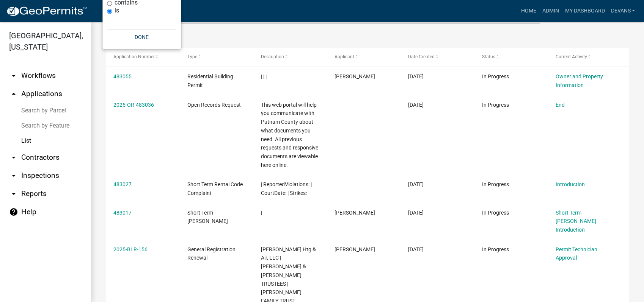 The width and height of the screenshot is (644, 302). I want to click on i: help, so click(13, 212).